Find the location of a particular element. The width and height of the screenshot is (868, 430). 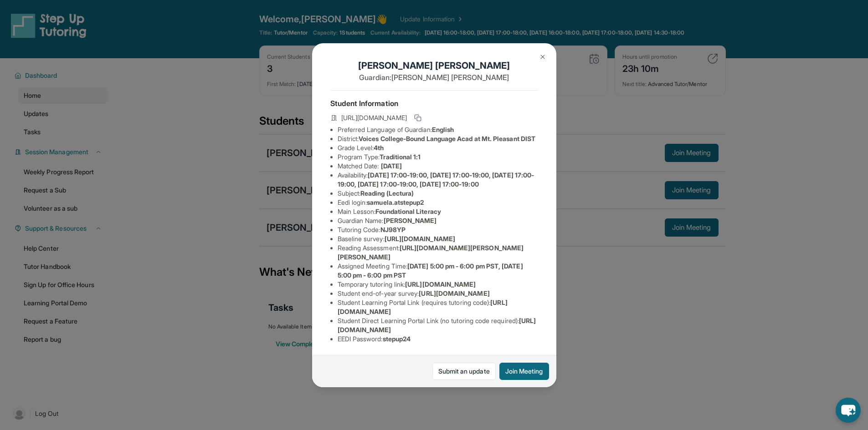

span: 4th is located at coordinates (378, 147).